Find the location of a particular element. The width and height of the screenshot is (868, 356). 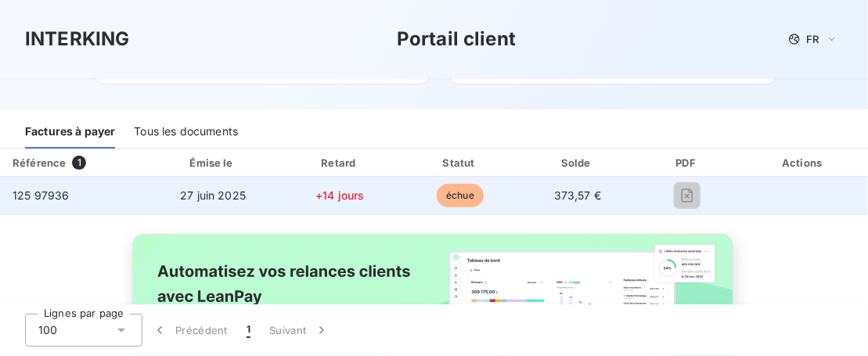

div: Retard is located at coordinates (340, 163).